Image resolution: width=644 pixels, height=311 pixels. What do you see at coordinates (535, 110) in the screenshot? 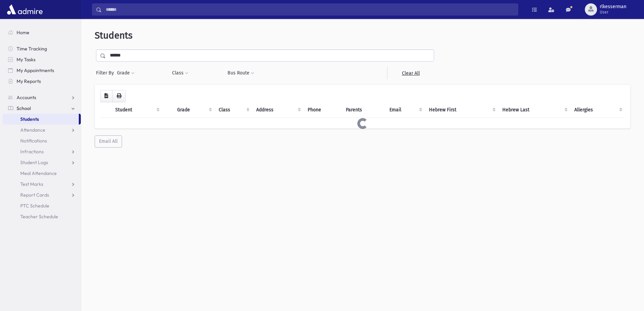
I see `th: Hebrew Last` at bounding box center [535, 110].